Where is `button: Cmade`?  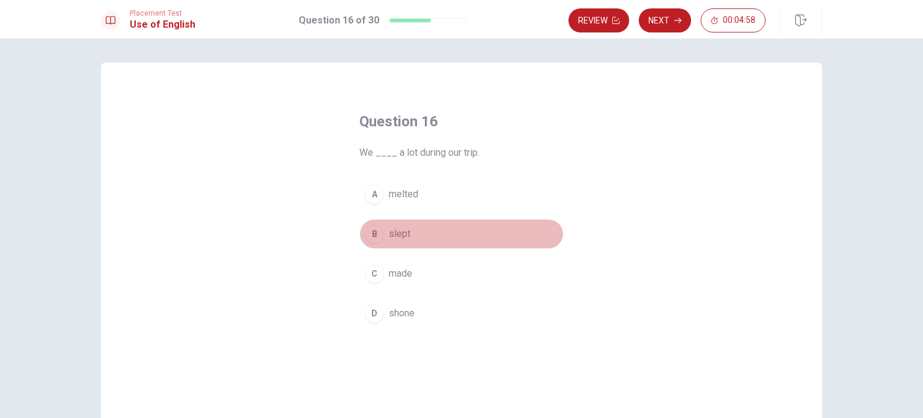
button: Cmade is located at coordinates (461, 273).